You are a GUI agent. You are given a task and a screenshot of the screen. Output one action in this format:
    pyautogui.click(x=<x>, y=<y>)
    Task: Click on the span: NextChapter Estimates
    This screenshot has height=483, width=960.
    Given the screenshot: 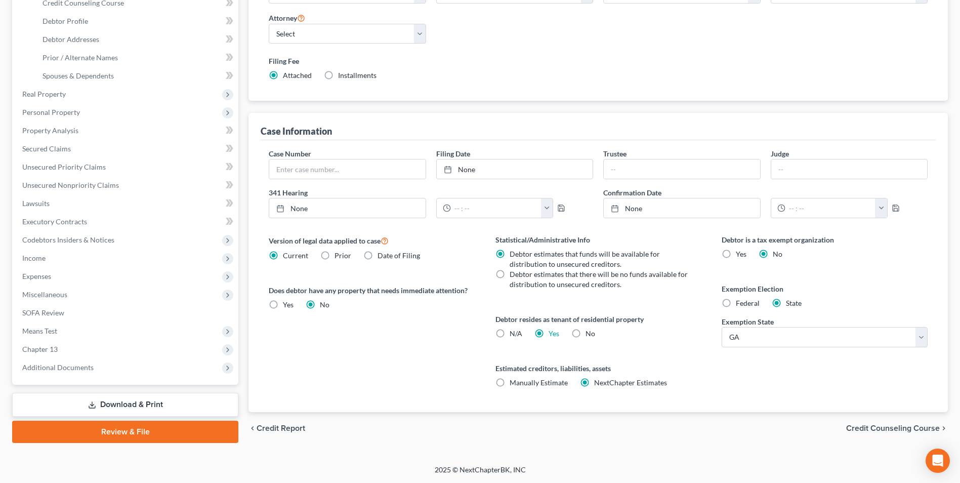 What is the action you would take?
    pyautogui.click(x=630, y=382)
    